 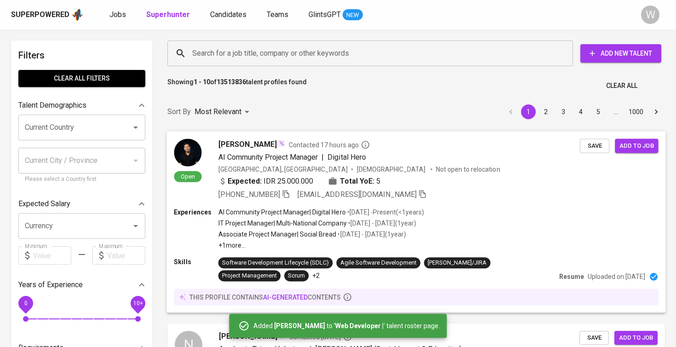 I want to click on span: Digital Hero, so click(x=346, y=156).